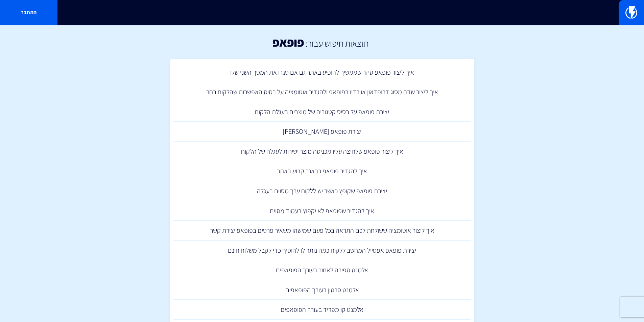  Describe the element at coordinates (322, 309) in the screenshot. I see `a: אלמנט קו מפריד בעורך הפופאפים` at that location.